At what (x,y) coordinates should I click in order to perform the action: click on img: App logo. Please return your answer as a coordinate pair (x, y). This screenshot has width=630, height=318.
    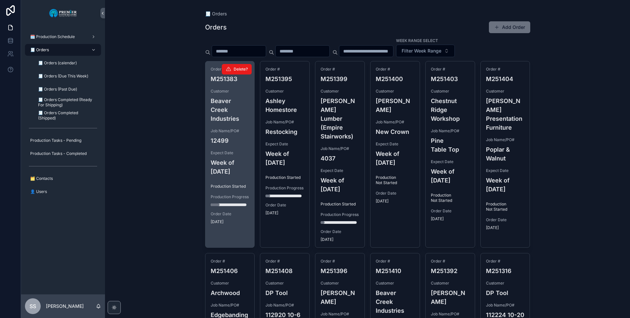
    Looking at the image, I should click on (63, 13).